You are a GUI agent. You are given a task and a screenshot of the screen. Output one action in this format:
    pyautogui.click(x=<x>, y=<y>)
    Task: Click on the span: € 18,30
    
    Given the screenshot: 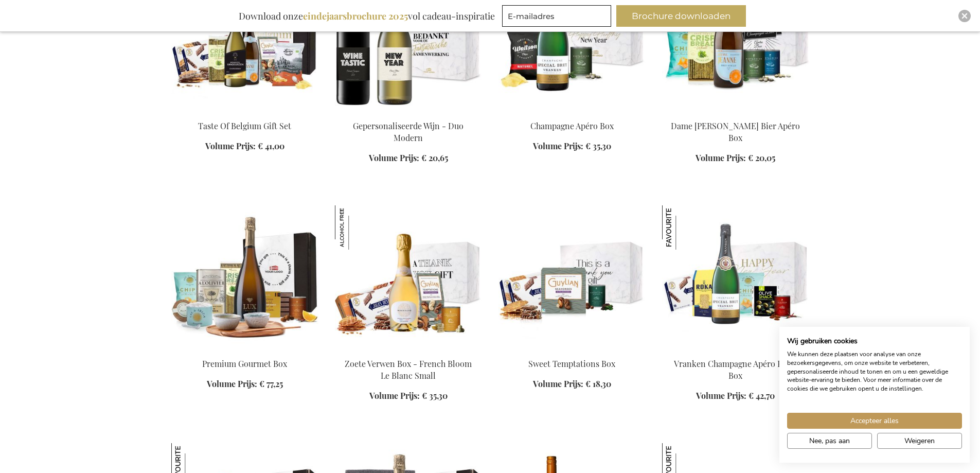 What is the action you would take?
    pyautogui.click(x=598, y=383)
    